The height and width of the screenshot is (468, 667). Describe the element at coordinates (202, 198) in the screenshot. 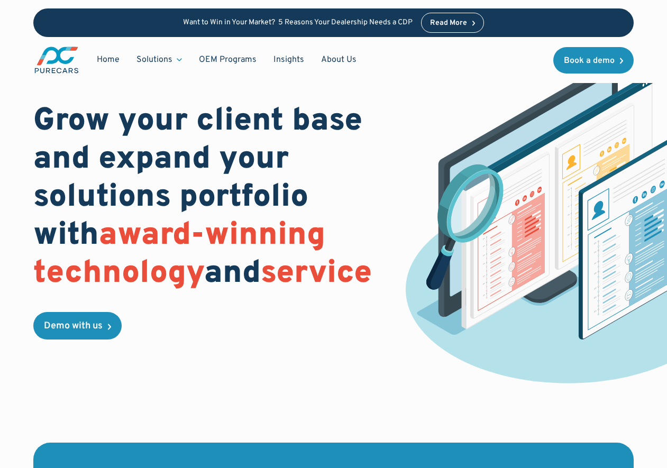

I see `h1: Grow your client base and expand your solutions portfolio with and` at that location.